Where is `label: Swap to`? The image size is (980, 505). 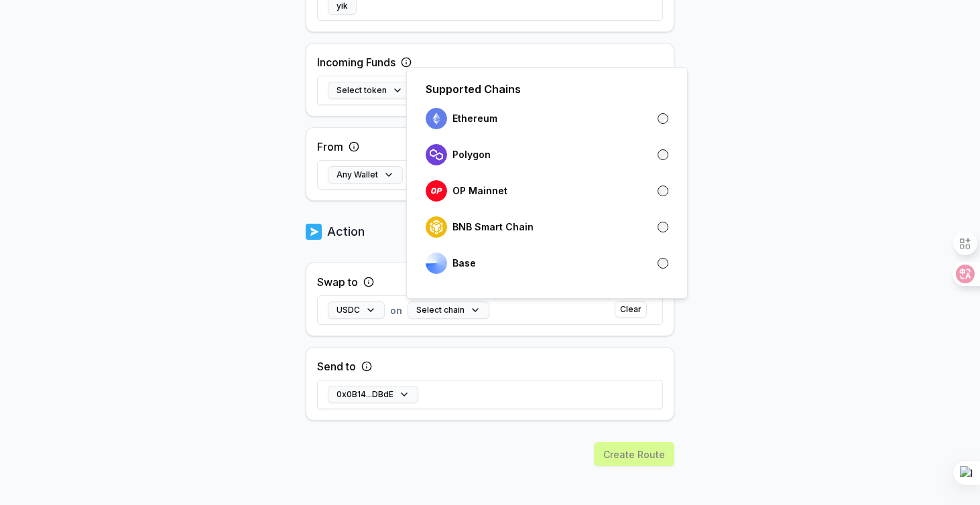
label: Swap to is located at coordinates (337, 282).